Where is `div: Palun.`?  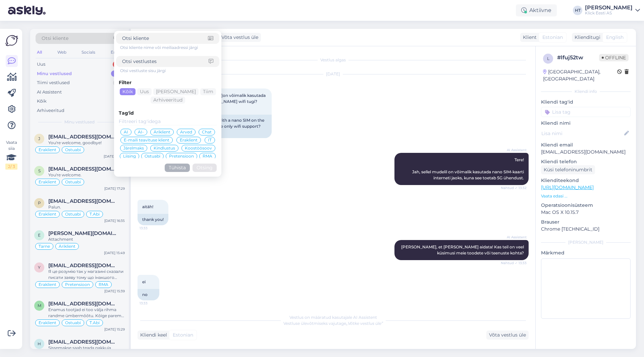
div: Palun. is located at coordinates (86, 207).